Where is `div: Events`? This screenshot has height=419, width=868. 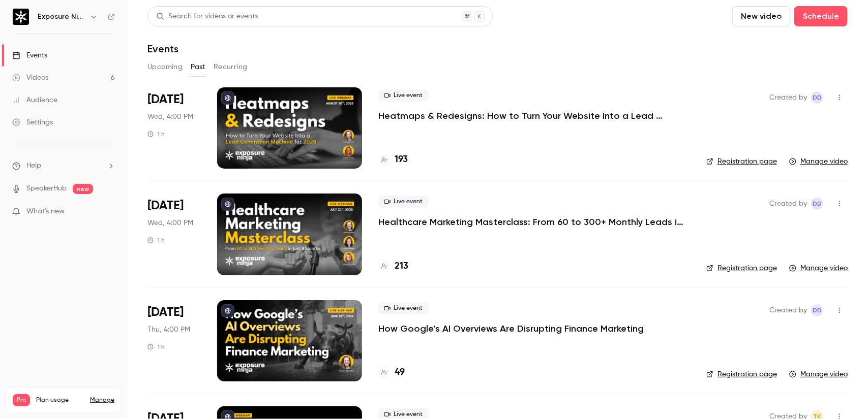 div: Events is located at coordinates (30, 55).